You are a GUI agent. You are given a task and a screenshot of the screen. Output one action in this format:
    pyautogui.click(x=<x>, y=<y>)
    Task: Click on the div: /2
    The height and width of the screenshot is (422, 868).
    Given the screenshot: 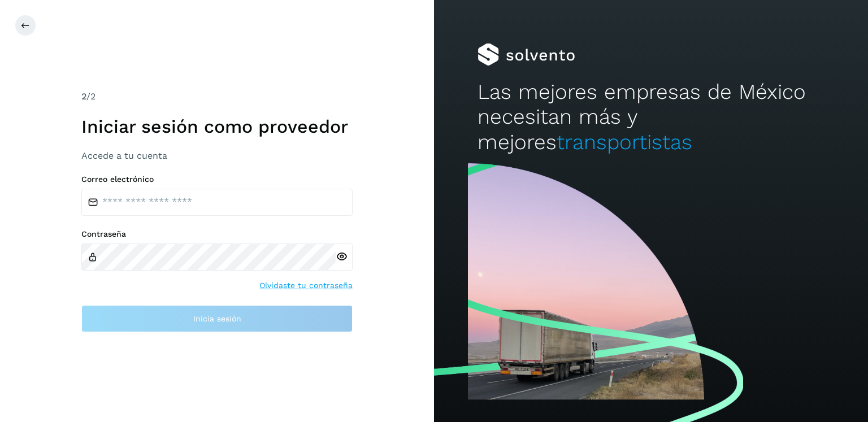 What is the action you would take?
    pyautogui.click(x=217, y=97)
    